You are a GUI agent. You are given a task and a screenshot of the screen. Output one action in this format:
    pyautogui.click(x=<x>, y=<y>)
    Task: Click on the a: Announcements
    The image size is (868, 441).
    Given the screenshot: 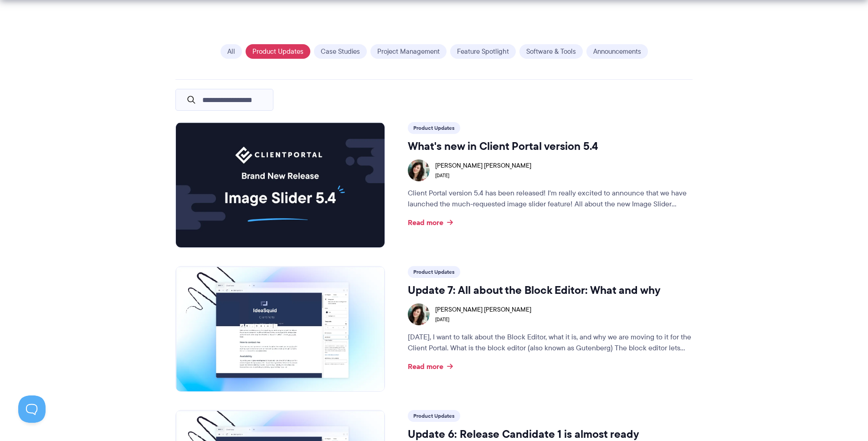 What is the action you would take?
    pyautogui.click(x=617, y=51)
    